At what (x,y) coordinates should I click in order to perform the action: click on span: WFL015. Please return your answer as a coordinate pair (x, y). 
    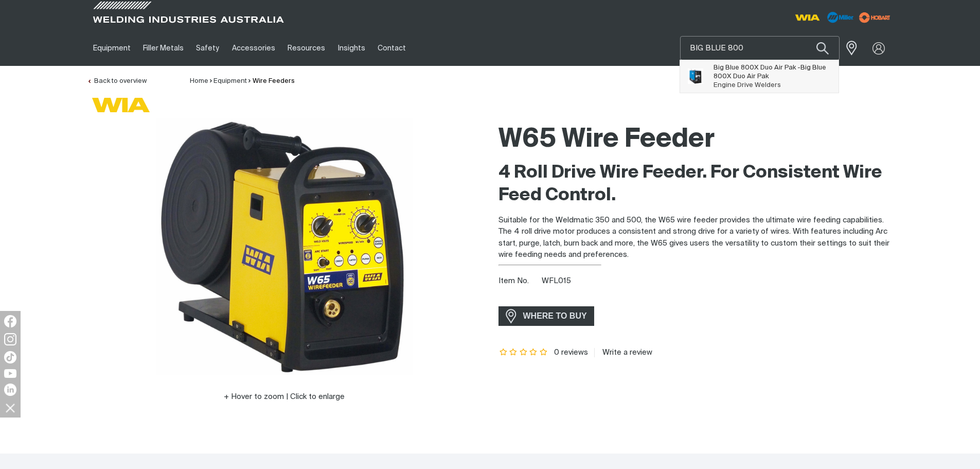
    Looking at the image, I should click on (556, 281).